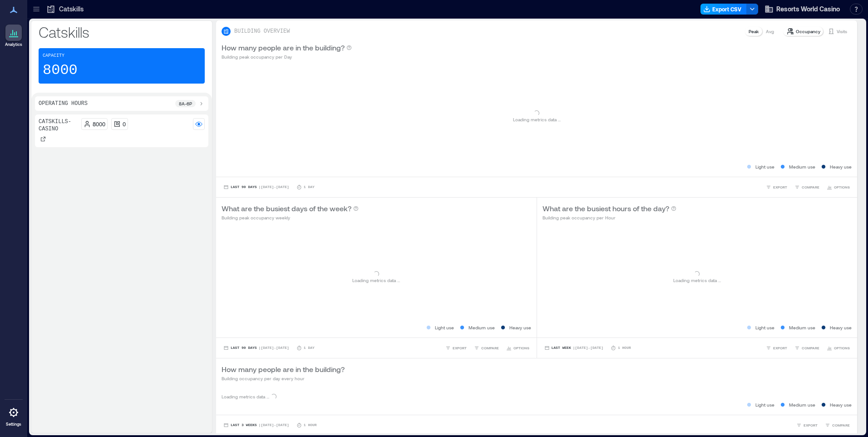 The image size is (868, 437). What do you see at coordinates (54, 56) in the screenshot?
I see `p: Capacity` at bounding box center [54, 56].